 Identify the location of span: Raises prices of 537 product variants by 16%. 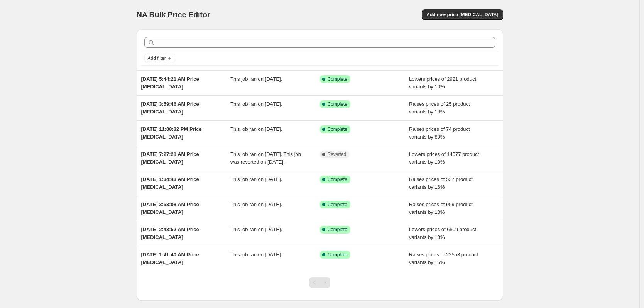
(440, 183).